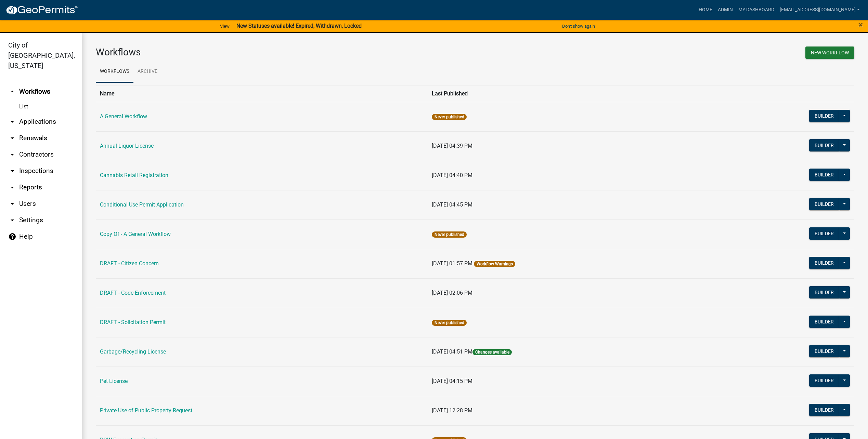 Image resolution: width=868 pixels, height=439 pixels. What do you see at coordinates (146, 410) in the screenshot?
I see `a: Private Use of Public Property Request` at bounding box center [146, 410].